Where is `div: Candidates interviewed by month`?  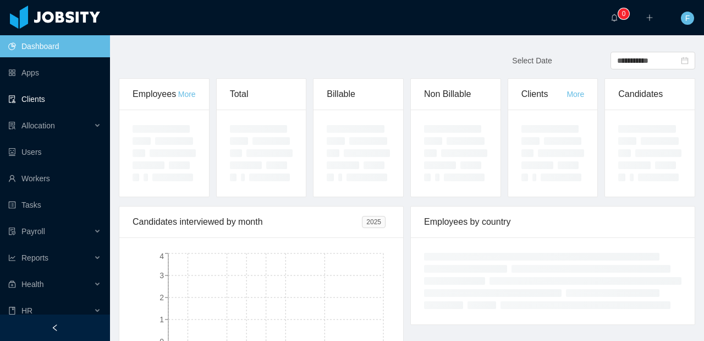
div: Candidates interviewed by month is located at coordinates (247, 222).